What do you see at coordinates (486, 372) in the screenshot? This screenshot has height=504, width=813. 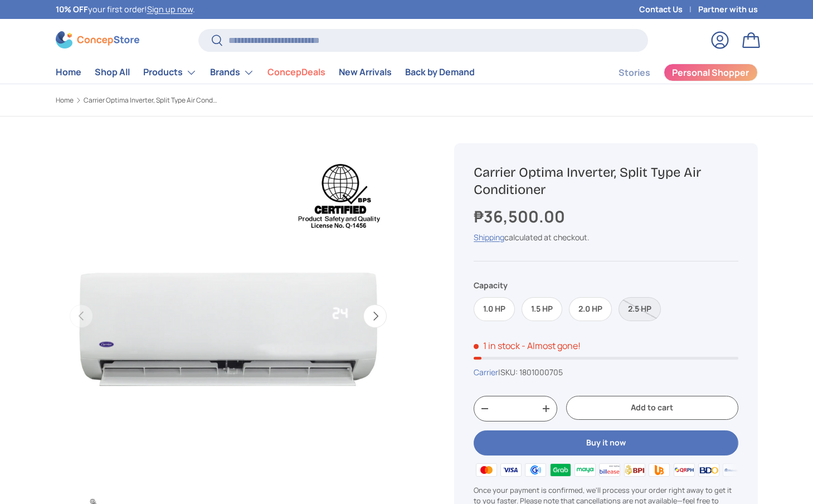 I see `a: Carrier` at bounding box center [486, 372].